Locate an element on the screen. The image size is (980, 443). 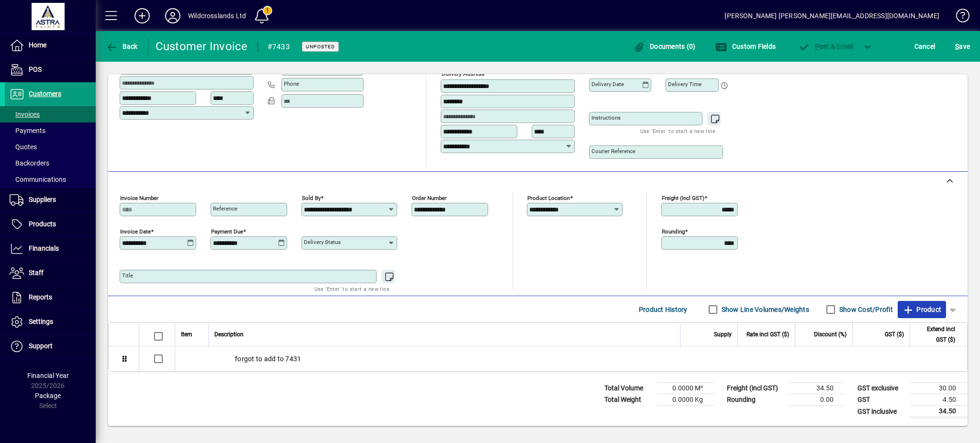
button: Add is located at coordinates (142, 16).